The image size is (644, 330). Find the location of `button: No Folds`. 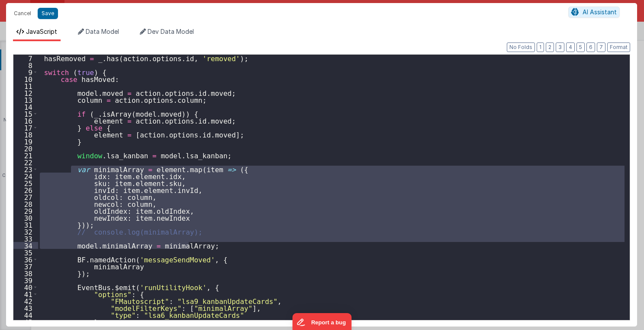

button: No Folds is located at coordinates (521, 47).